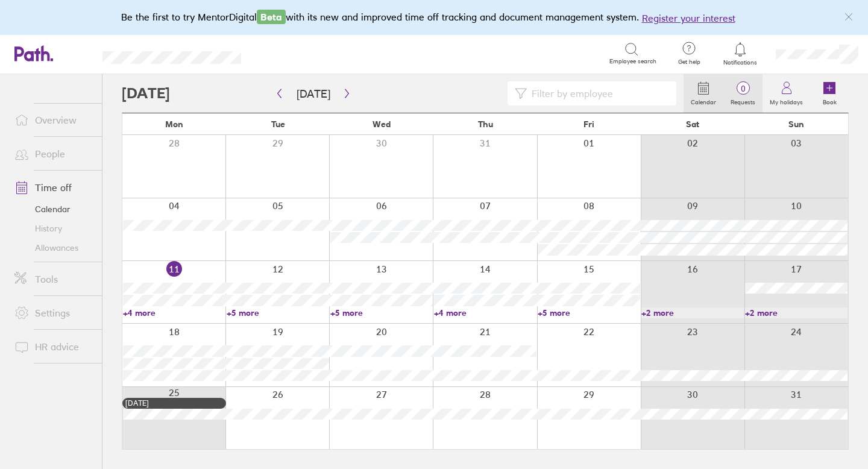 The image size is (868, 469). Describe the element at coordinates (796, 124) in the screenshot. I see `span: Sun` at that location.